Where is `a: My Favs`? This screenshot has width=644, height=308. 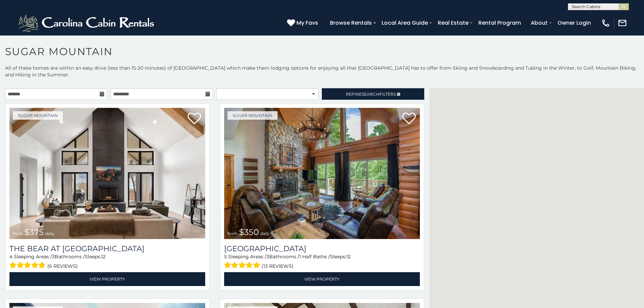 a: My Favs is located at coordinates (303, 23).